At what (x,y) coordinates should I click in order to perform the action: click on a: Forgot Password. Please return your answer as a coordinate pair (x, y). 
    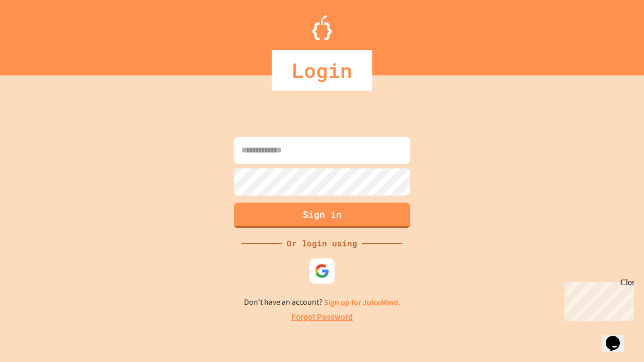
    Looking at the image, I should click on (322, 317).